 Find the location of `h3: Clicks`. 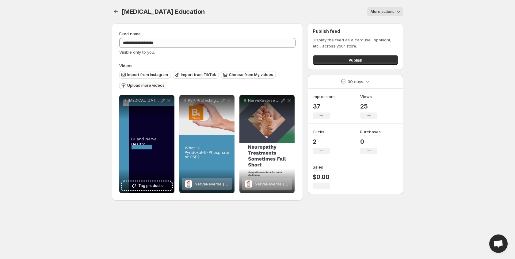

h3: Clicks is located at coordinates (318, 132).